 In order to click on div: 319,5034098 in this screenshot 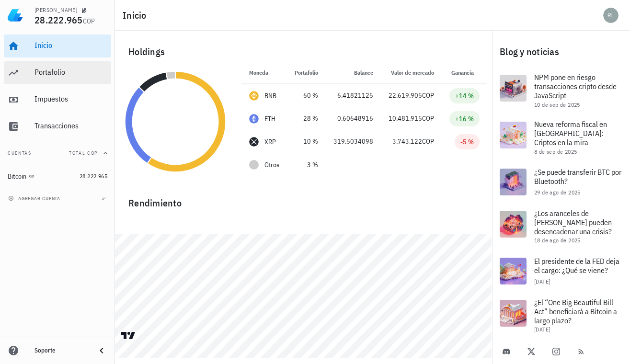, I will do `click(353, 141)`.